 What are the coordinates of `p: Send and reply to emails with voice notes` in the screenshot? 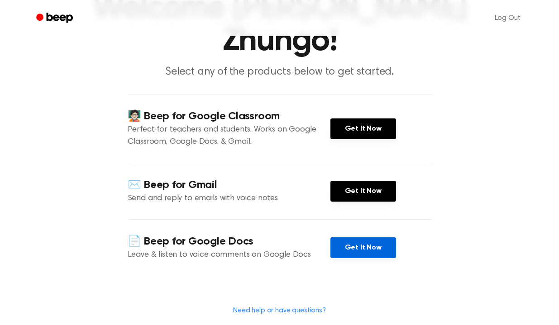 It's located at (229, 199).